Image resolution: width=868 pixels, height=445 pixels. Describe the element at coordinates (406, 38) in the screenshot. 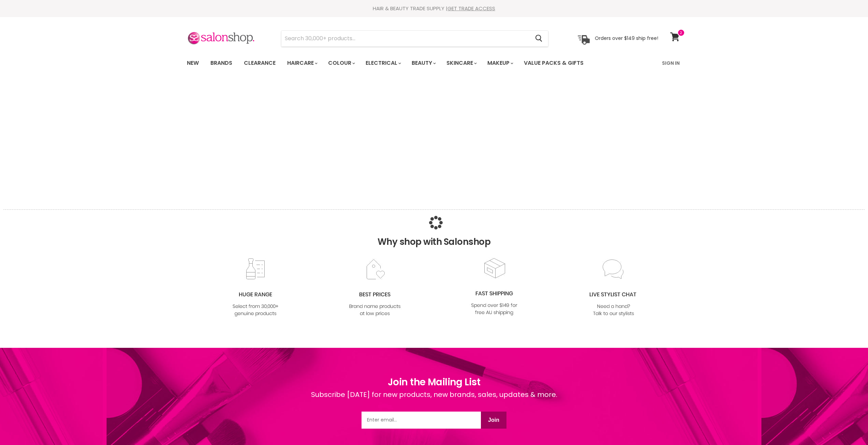

I see `input: Search` at that location.